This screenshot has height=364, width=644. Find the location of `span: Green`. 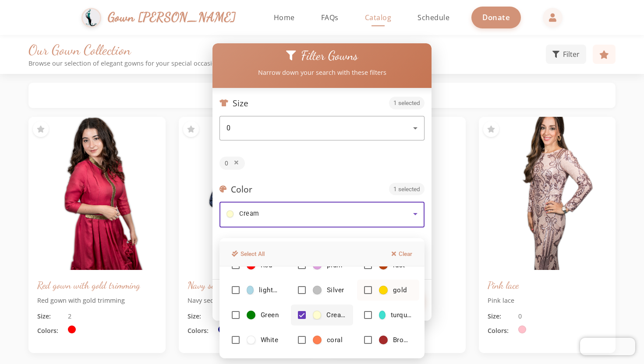

span: Green is located at coordinates (269, 315).